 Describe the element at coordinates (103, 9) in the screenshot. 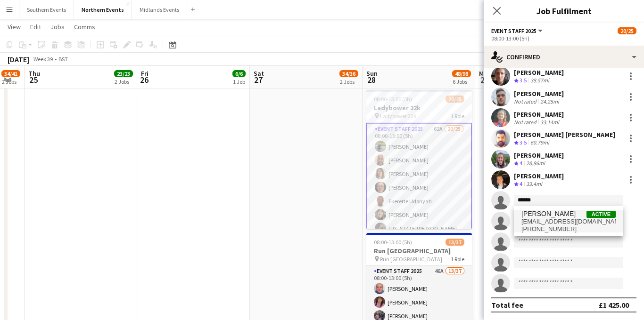

I see `button: Northern Events` at that location.